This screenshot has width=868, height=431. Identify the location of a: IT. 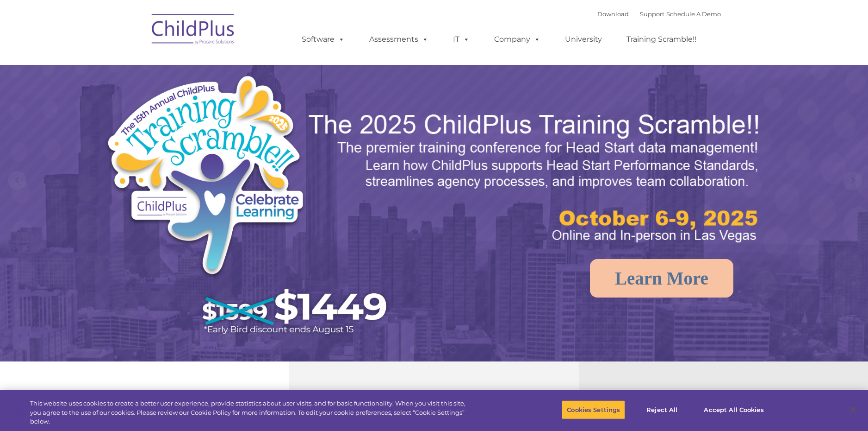
(461, 39).